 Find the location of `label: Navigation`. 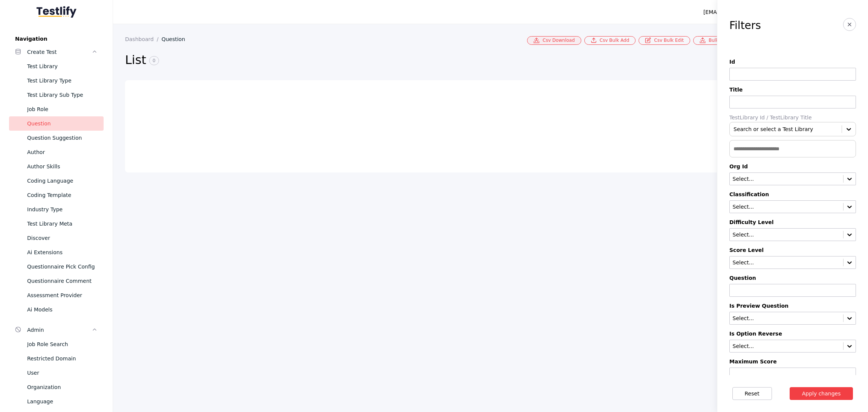

label: Navigation is located at coordinates (56, 39).